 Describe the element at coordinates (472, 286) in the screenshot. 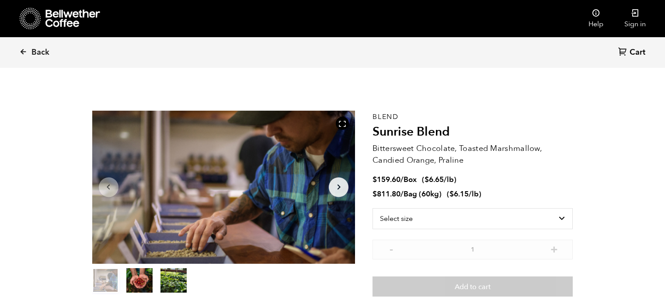

I see `button: Add to cart` at that location.